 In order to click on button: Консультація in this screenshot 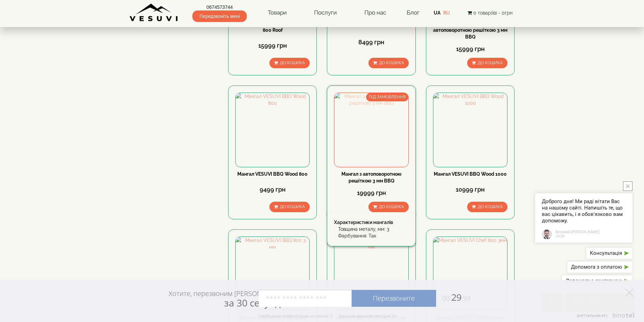, I will do `click(609, 253)`.